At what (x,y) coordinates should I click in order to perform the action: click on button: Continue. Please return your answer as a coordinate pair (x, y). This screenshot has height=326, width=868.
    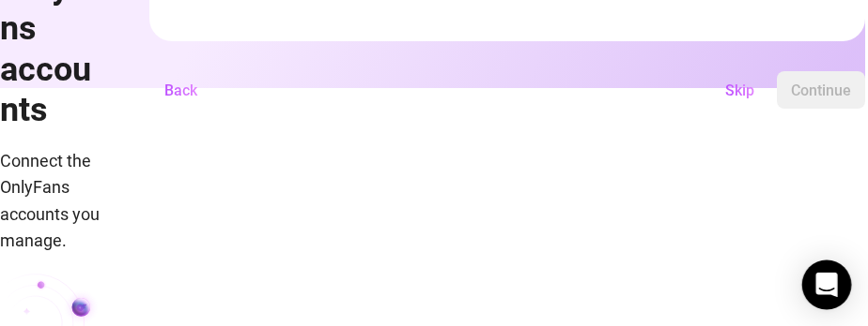
    Looking at the image, I should click on (821, 90).